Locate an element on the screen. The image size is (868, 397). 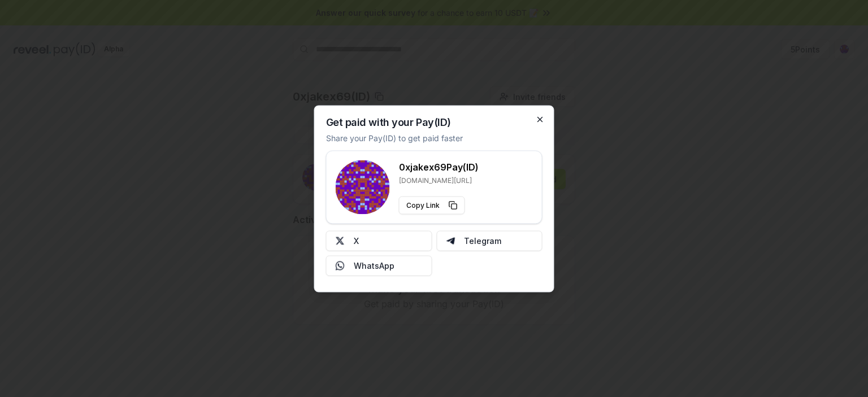
button: X is located at coordinates (379, 241).